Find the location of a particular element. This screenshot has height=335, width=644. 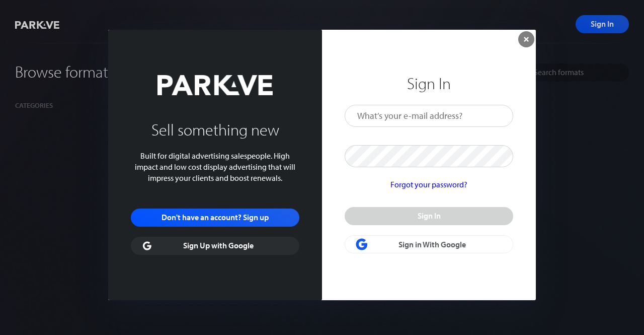

a: Don't have an account? Sign up is located at coordinates (215, 218).